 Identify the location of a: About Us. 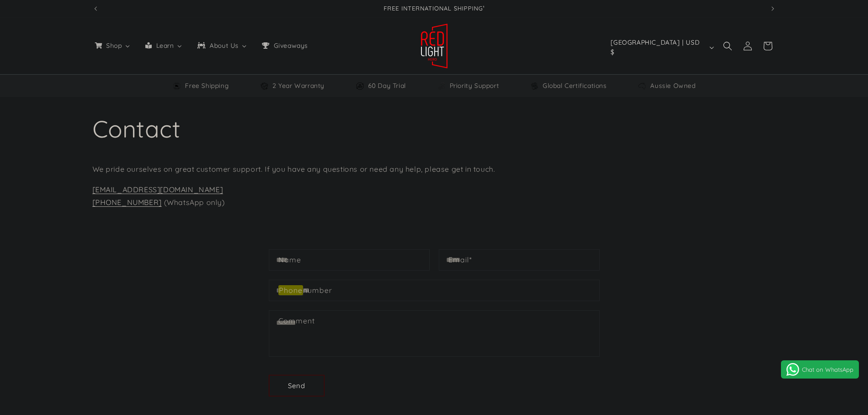
(222, 46).